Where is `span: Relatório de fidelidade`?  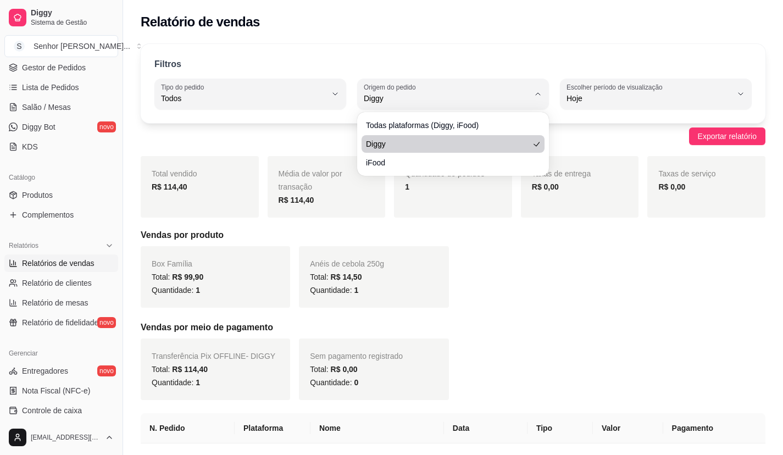
span: Relatório de fidelidade is located at coordinates (60, 323).